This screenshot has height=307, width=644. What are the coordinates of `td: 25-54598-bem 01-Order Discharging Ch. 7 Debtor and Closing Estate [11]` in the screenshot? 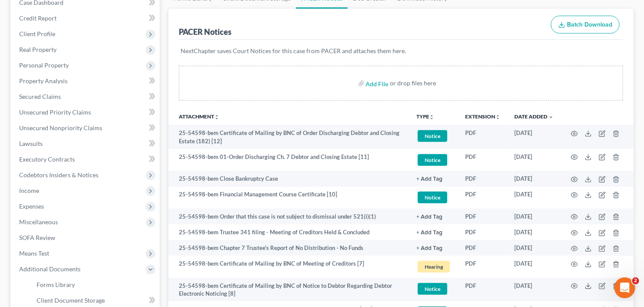 It's located at (289, 160).